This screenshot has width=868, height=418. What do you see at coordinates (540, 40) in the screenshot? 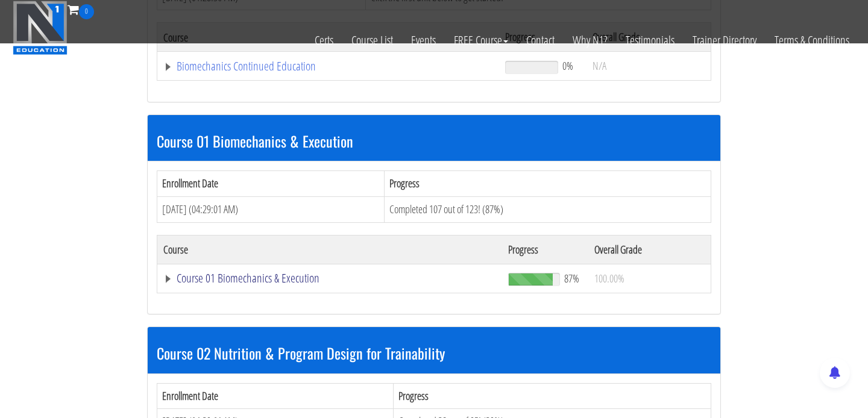
I see `a: Contact` at bounding box center [540, 40].